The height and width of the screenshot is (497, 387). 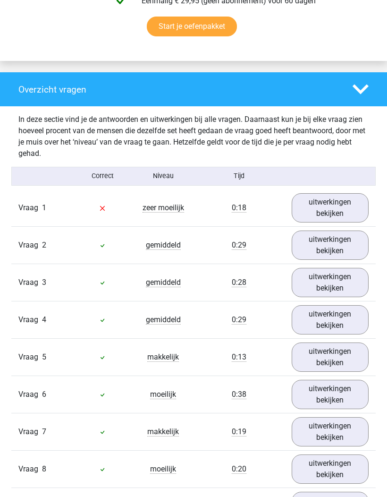 What do you see at coordinates (44, 245) in the screenshot?
I see `span: 2` at bounding box center [44, 245].